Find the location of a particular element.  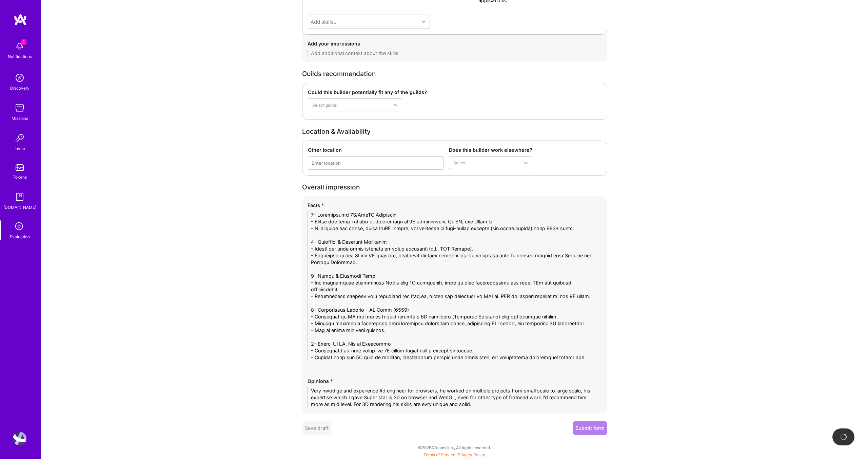

div: Facts * is located at coordinates (455, 205).